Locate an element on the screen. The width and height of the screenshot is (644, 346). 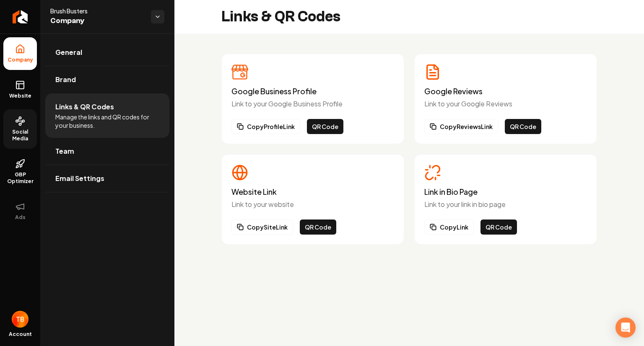
span: Links & QR Codes is located at coordinates (84, 107).